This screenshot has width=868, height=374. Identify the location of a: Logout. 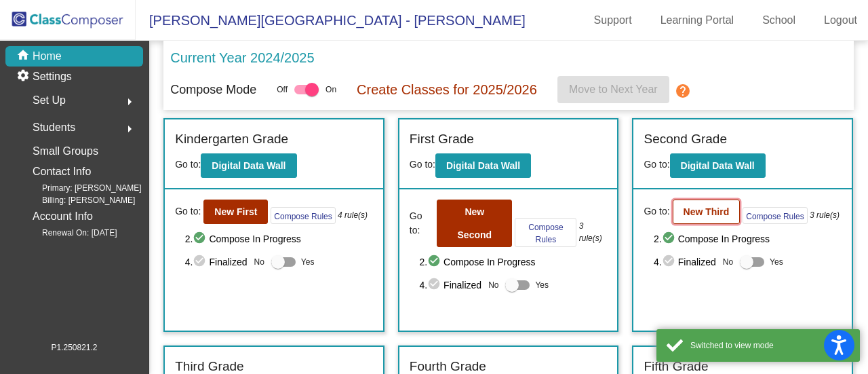
(841, 21).